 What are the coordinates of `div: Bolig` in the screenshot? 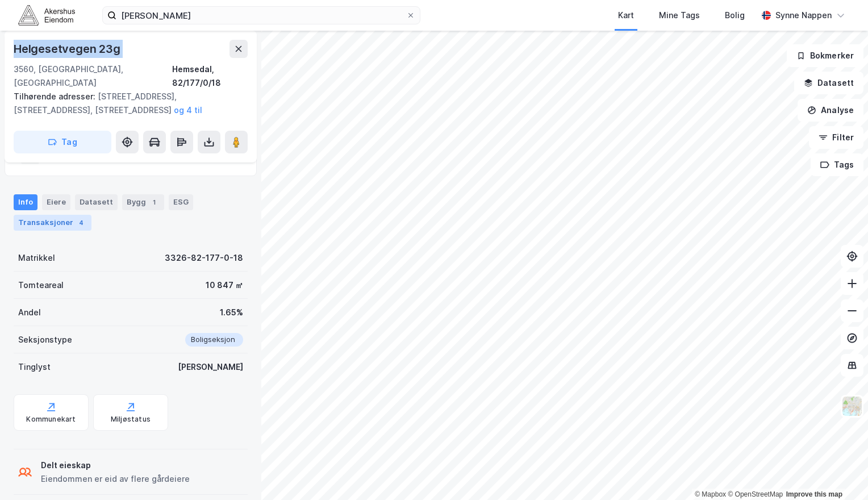 It's located at (735, 15).